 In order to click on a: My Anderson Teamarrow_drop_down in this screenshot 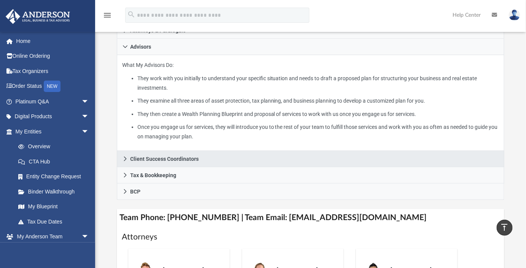, I will do `click(51, 237)`.